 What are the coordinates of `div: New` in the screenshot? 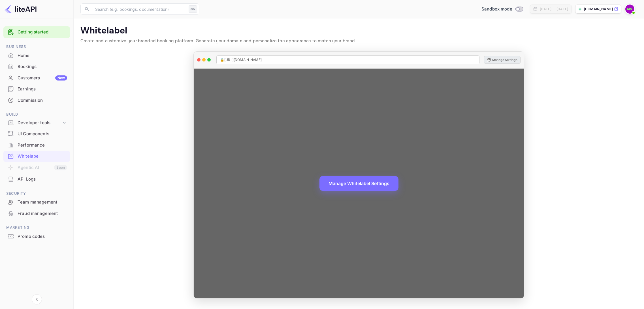 It's located at (61, 78).